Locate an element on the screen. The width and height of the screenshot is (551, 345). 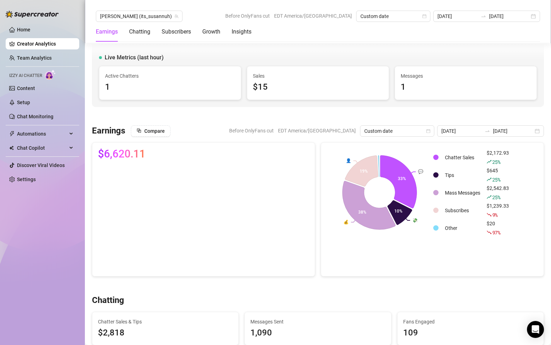
span: Live Metrics (last hour) is located at coordinates (134, 58).